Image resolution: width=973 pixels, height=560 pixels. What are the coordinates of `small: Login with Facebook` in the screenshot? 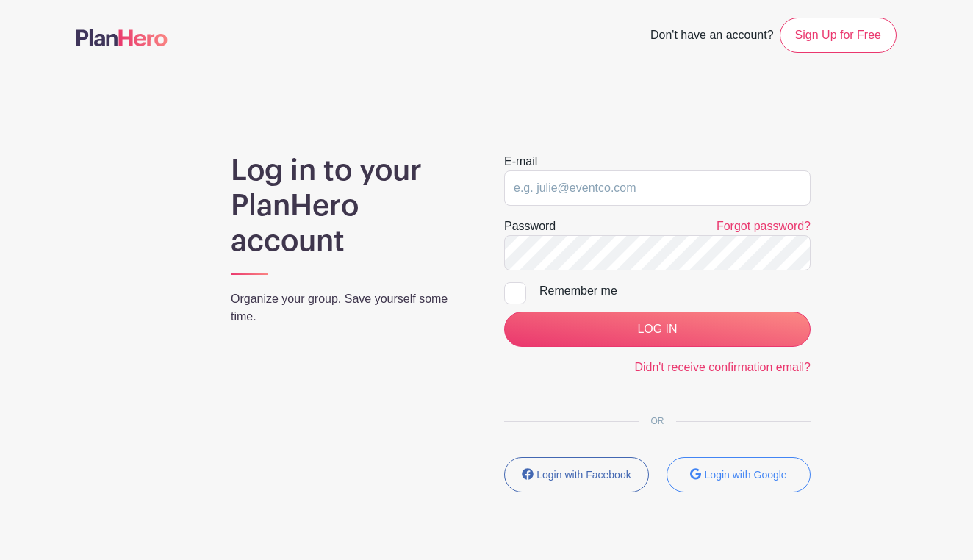 It's located at (584, 475).